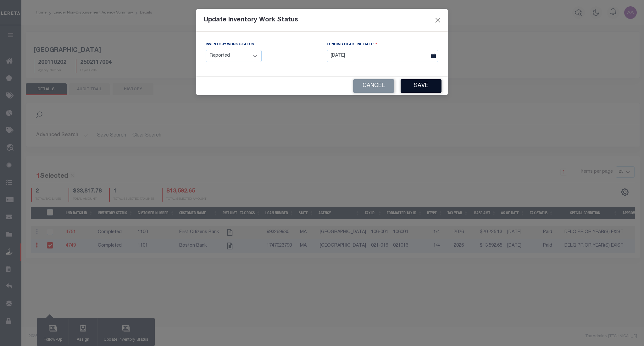 The height and width of the screenshot is (346, 644). Describe the element at coordinates (438, 20) in the screenshot. I see `button: Close` at that location.